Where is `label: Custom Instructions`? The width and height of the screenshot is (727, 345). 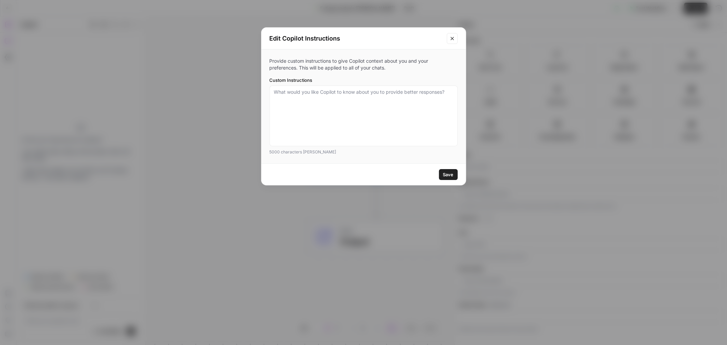
label: Custom Instructions is located at coordinates (364, 80).